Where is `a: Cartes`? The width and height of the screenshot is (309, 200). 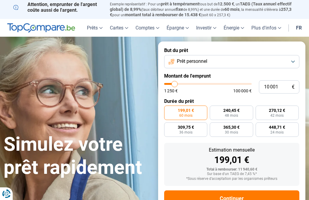
a: Cartes is located at coordinates (119, 28).